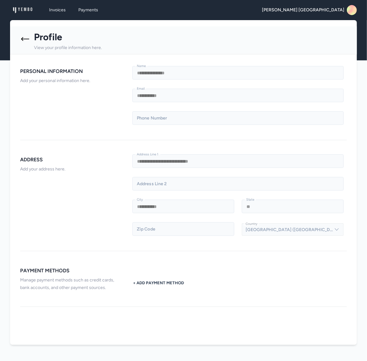  Describe the element at coordinates (159, 283) in the screenshot. I see `button: + Add Payment Method` at that location.